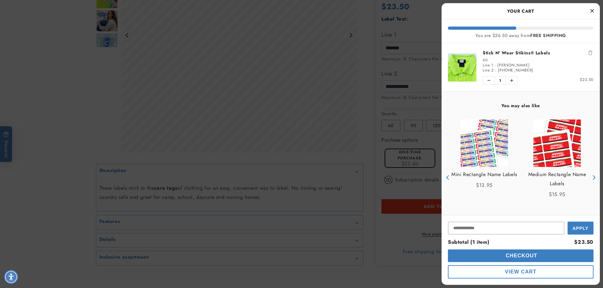 This screenshot has height=288, width=603. Describe the element at coordinates (44, 12) in the screenshot. I see `textarea: Type your message here` at that location.